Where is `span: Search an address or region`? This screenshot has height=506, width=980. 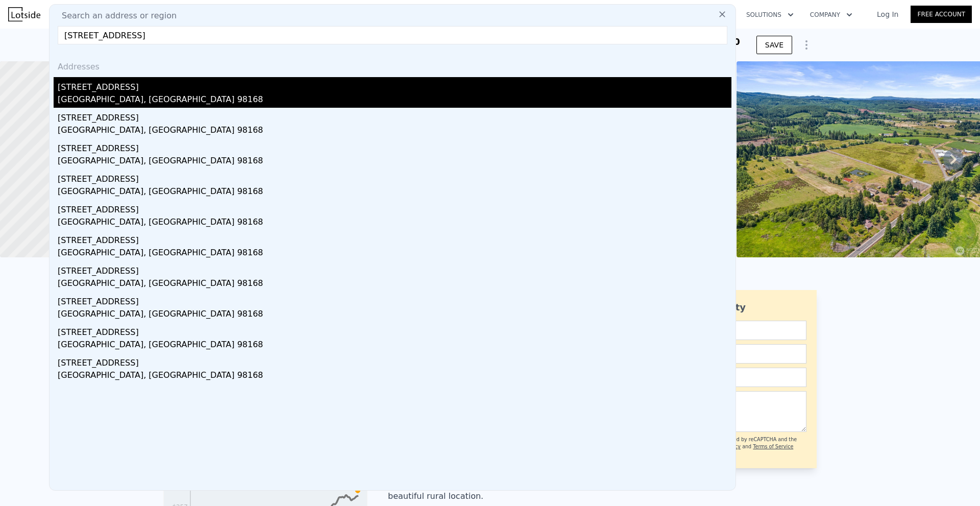
span: Search an address or region is located at coordinates (115, 16).